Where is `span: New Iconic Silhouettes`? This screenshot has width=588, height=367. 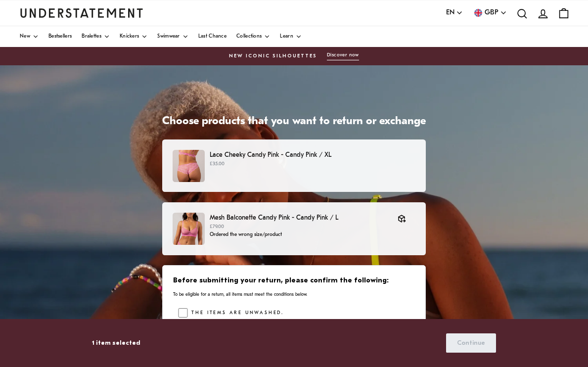 span: New Iconic Silhouettes is located at coordinates (273, 57).